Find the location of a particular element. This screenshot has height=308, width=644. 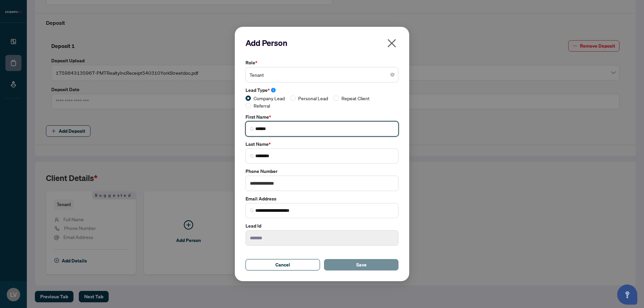

span: Company Lead is located at coordinates (269, 98).